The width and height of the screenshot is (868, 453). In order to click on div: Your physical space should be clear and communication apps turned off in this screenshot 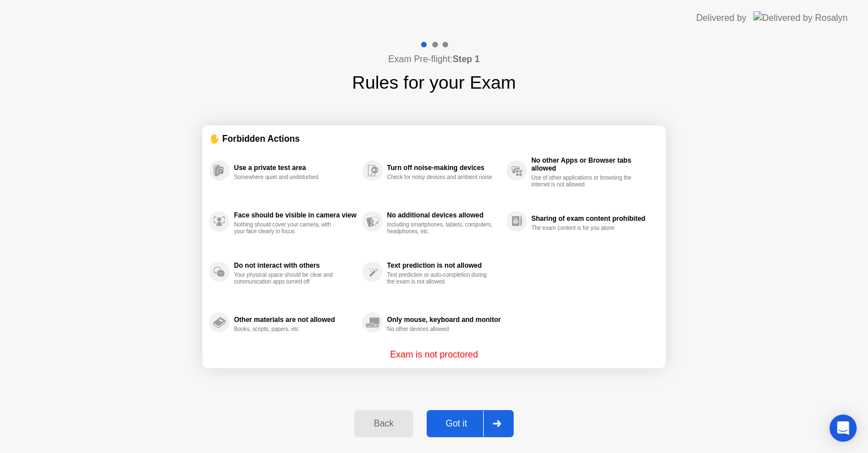, I will do `click(287, 278)`.